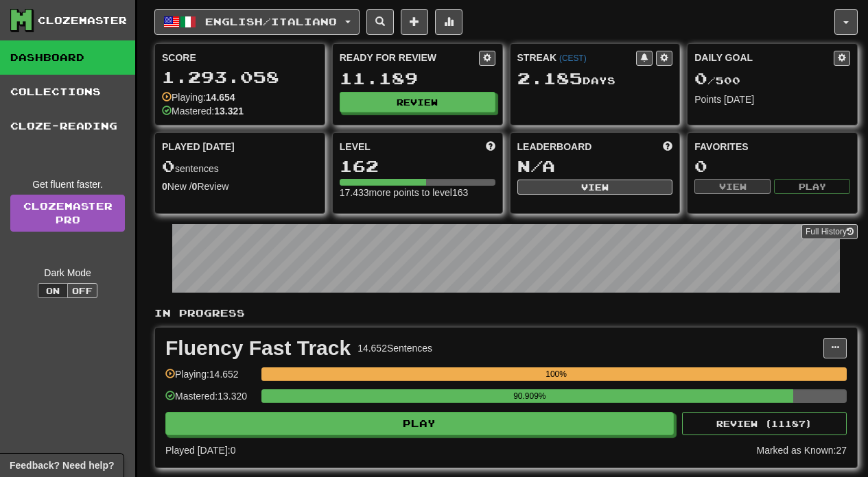  Describe the element at coordinates (67, 213) in the screenshot. I see `a: ClozemasterPro` at that location.